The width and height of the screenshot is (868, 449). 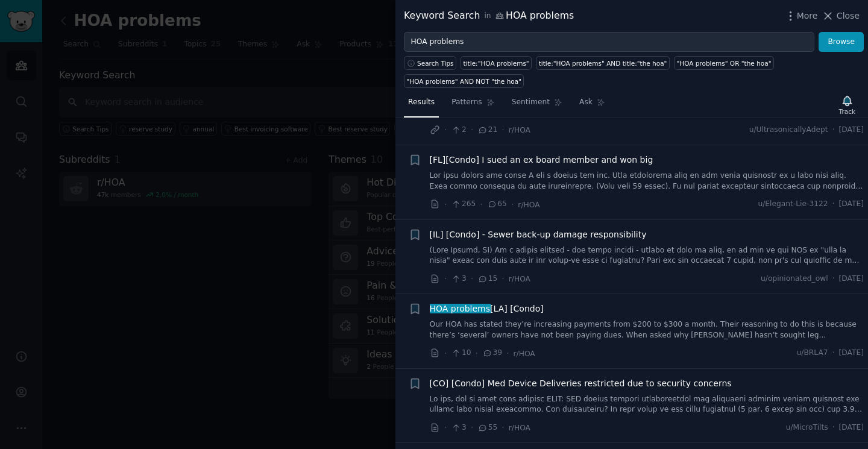 I want to click on div: "HOA problems" AND NOT "the hoa", so click(x=464, y=81).